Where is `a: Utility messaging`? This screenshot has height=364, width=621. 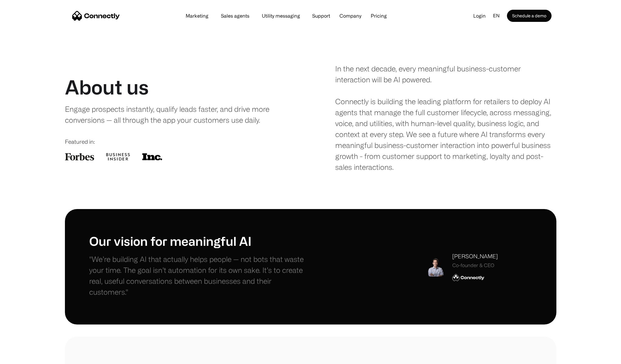
a: Utility messaging is located at coordinates (281, 16).